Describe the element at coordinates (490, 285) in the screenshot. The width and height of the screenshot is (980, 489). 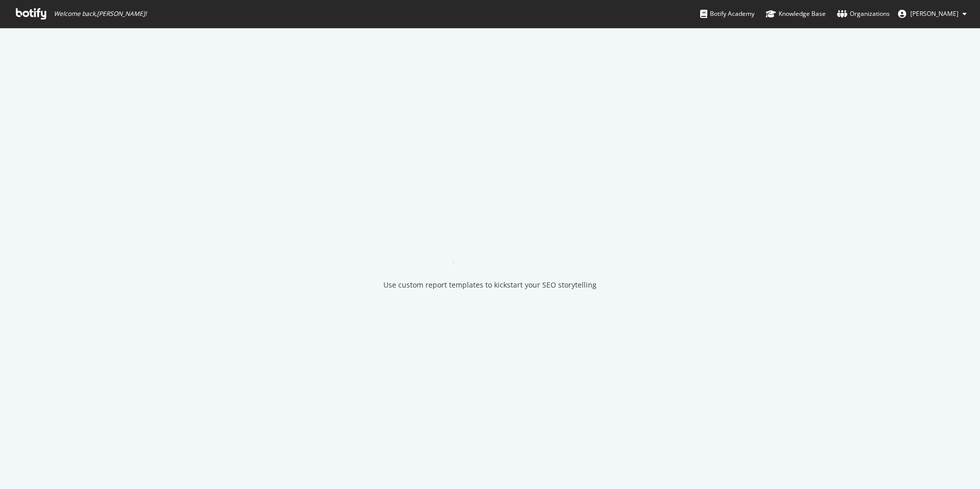
I see `div: Use custom report templates to kickstart your SEO storytelling` at that location.